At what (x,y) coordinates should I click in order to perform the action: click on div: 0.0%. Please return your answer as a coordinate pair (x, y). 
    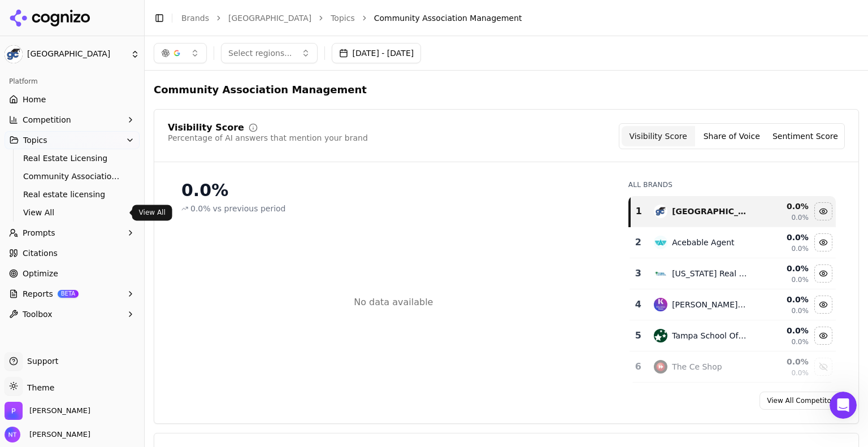
    Looking at the image, I should click on (394, 191).